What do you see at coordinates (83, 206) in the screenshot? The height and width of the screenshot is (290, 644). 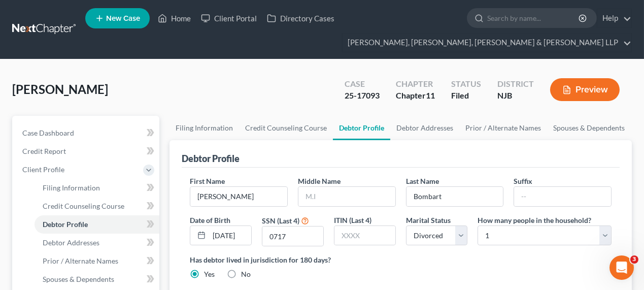 I see `span: Credit Counseling Course` at bounding box center [83, 206].